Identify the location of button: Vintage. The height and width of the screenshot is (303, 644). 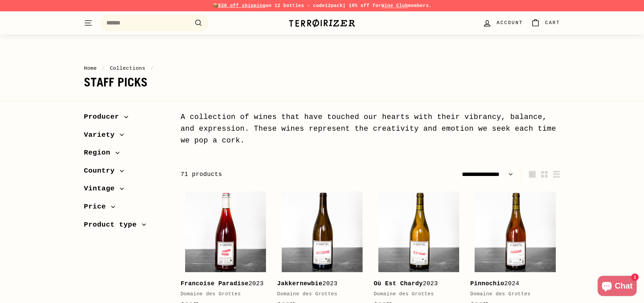
(127, 190).